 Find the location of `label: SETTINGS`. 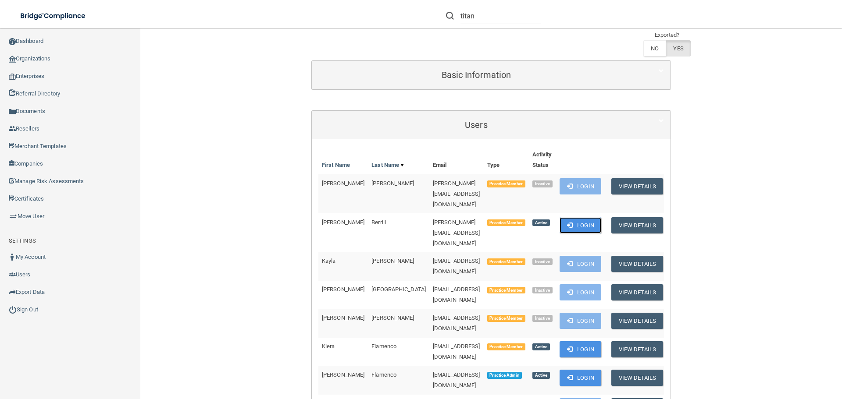

label: SETTINGS is located at coordinates (22, 241).